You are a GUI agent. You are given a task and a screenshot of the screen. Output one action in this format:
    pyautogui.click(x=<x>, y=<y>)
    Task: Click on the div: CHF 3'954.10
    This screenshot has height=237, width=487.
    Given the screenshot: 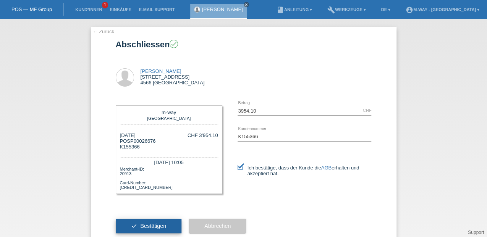 What is the action you would take?
    pyautogui.click(x=203, y=135)
    